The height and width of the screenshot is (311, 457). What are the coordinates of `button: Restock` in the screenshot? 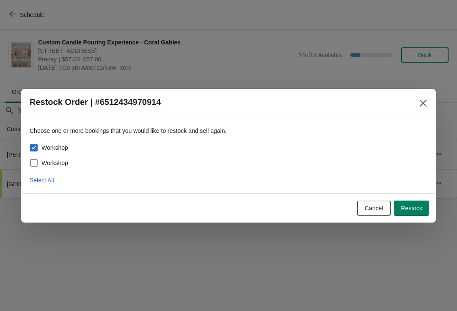 It's located at (412, 208).